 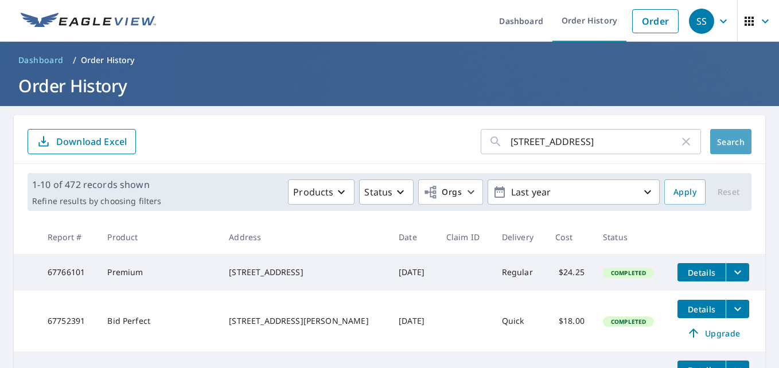 I want to click on td: $18.00, so click(x=570, y=321).